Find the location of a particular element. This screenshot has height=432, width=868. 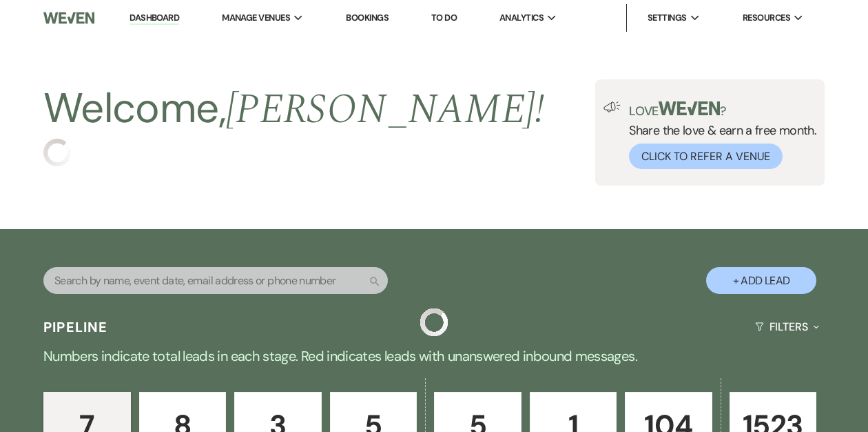

button: Filters is located at coordinates (787, 326).